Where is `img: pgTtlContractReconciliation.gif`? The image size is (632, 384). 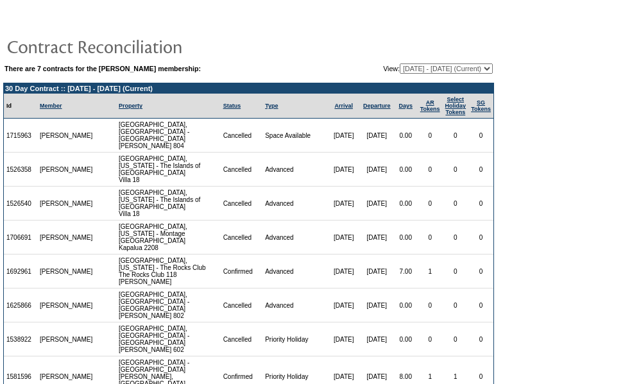
img: pgTtlContractReconciliation.gif is located at coordinates (135, 46).